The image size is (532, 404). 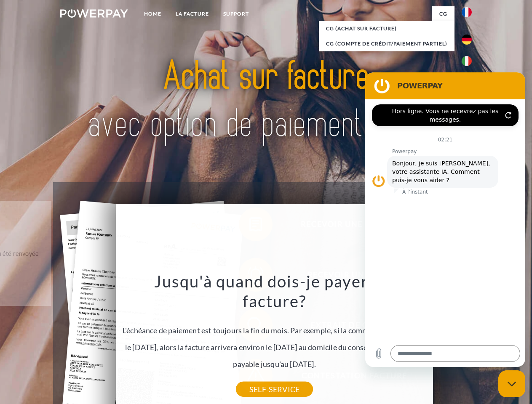 I want to click on div: L'échéance de paiement est toujours la fin du mois. Par exemple, si la commande a été passée le [..., so click(x=274, y=329).